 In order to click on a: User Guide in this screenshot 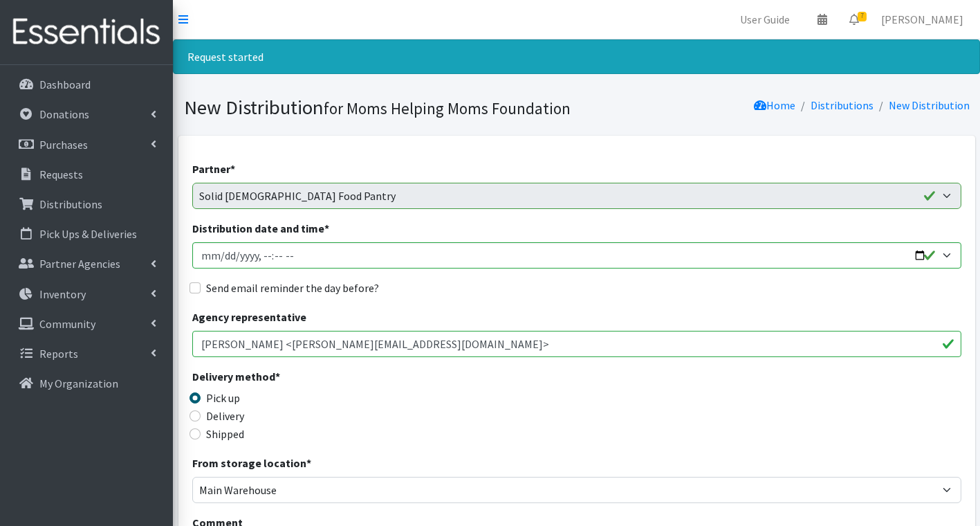, I will do `click(765, 19)`.